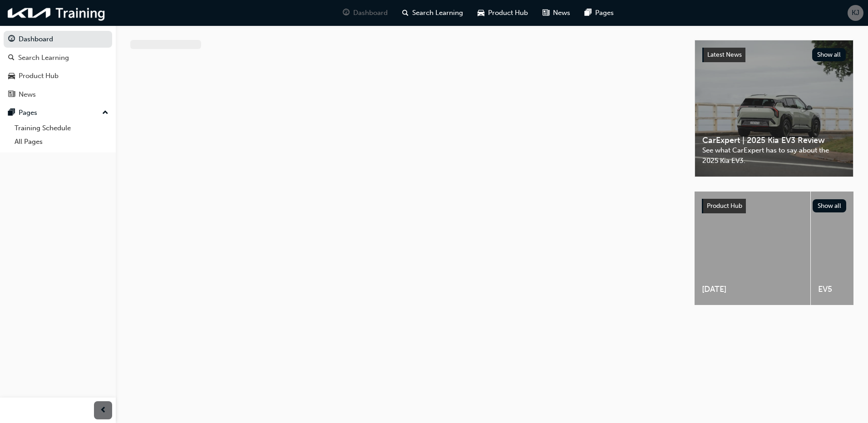  What do you see at coordinates (39, 76) in the screenshot?
I see `div: Product Hub` at bounding box center [39, 76].